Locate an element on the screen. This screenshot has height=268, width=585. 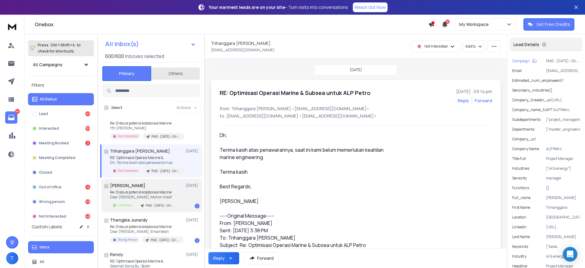
p: Company Name is located at coordinates (526, 149).